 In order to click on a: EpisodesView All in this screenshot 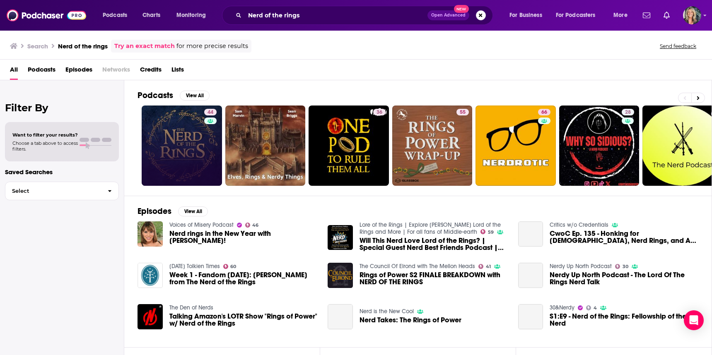, I will do `click(173, 211)`.